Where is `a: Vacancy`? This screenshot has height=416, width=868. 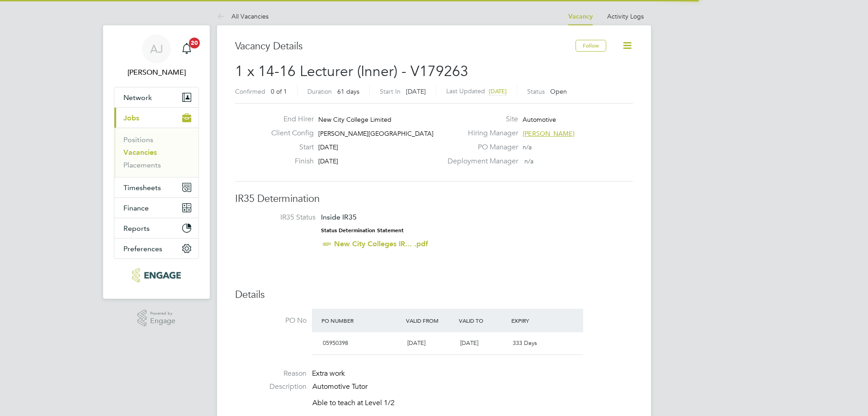
a: Vacancy is located at coordinates (580, 16).